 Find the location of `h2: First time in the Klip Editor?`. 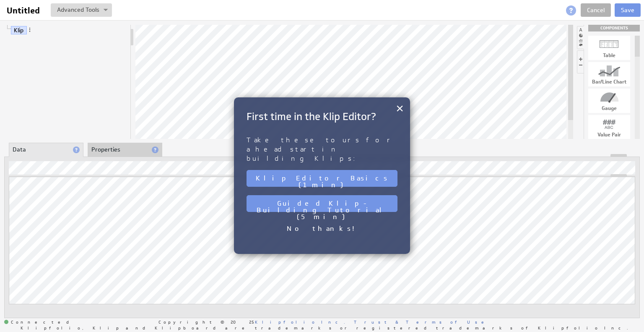

h2: First time in the Klip Editor? is located at coordinates (322, 116).